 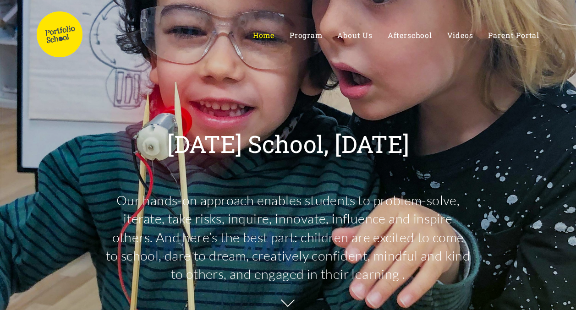 What do you see at coordinates (355, 35) in the screenshot?
I see `span: About Us` at bounding box center [355, 35].